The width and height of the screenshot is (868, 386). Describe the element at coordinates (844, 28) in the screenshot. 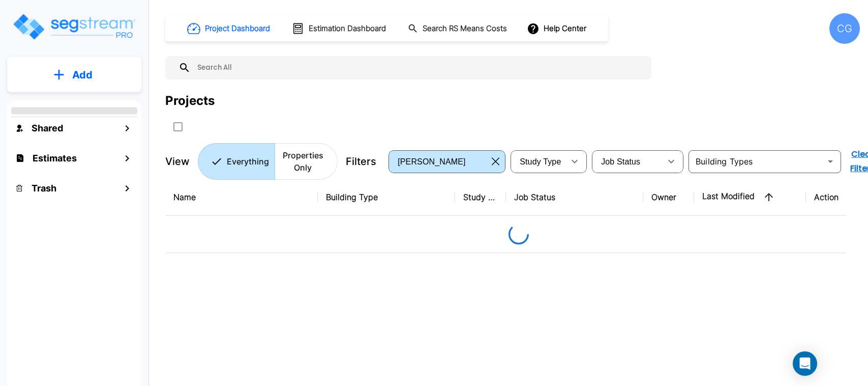

I see `div: CG` at that location.